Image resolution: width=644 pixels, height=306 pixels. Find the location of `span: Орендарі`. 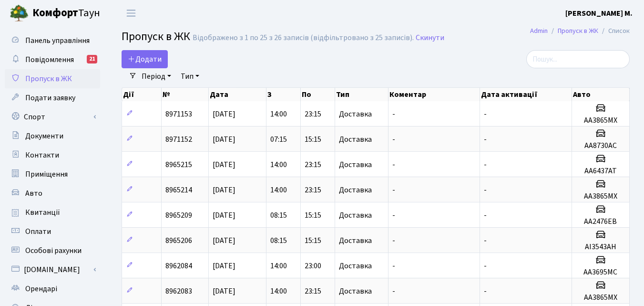

span: Орендарі is located at coordinates (41, 289).